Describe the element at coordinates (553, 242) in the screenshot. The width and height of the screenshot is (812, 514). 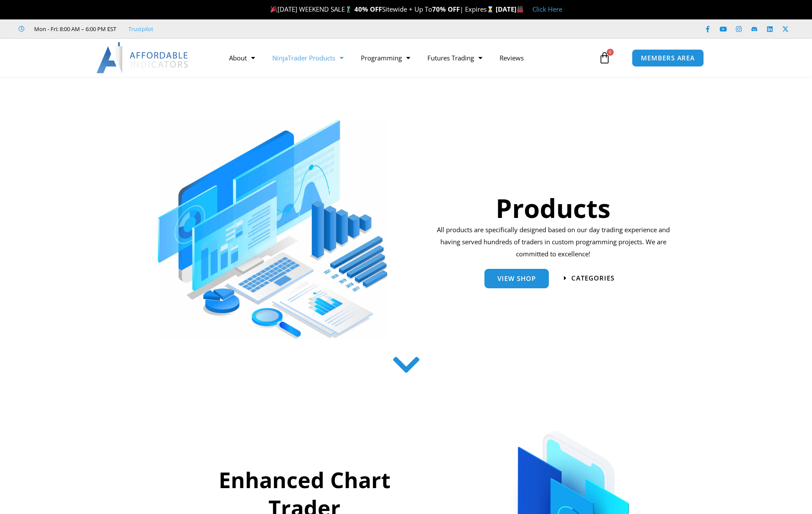
I see `p: All products are specifically designed based on our day trading experience and having served hund...` at that location.